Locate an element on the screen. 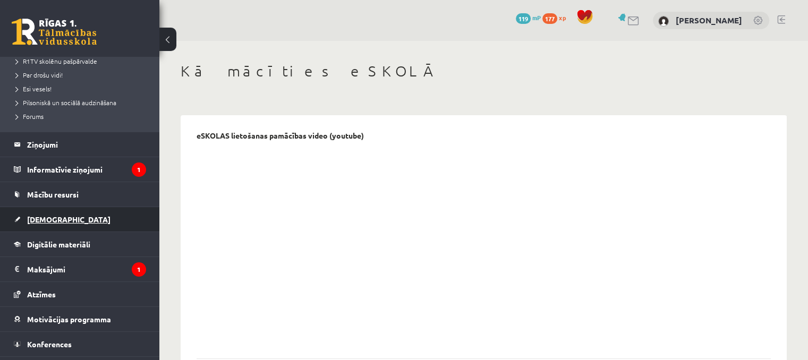 Image resolution: width=808 pixels, height=360 pixels. a: Rīgas 1. Tālmācības vidusskola is located at coordinates (54, 32).